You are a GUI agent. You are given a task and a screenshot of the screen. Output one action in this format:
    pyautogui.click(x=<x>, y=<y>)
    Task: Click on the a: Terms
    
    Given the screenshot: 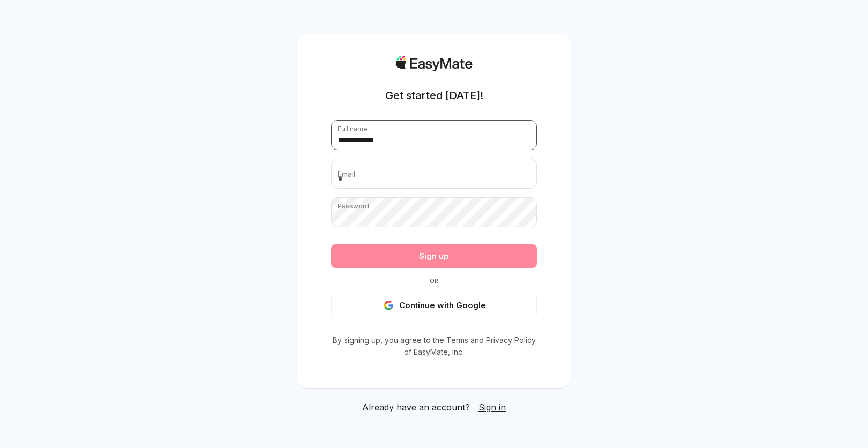 What is the action you would take?
    pyautogui.click(x=457, y=340)
    